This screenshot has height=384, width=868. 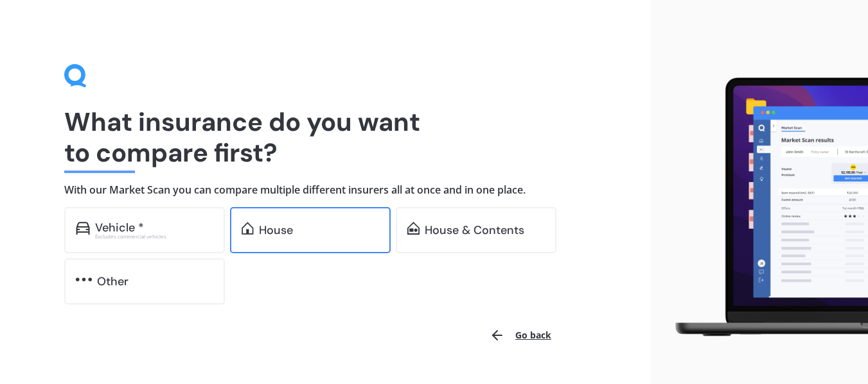 What do you see at coordinates (276, 230) in the screenshot?
I see `div: House` at bounding box center [276, 230].